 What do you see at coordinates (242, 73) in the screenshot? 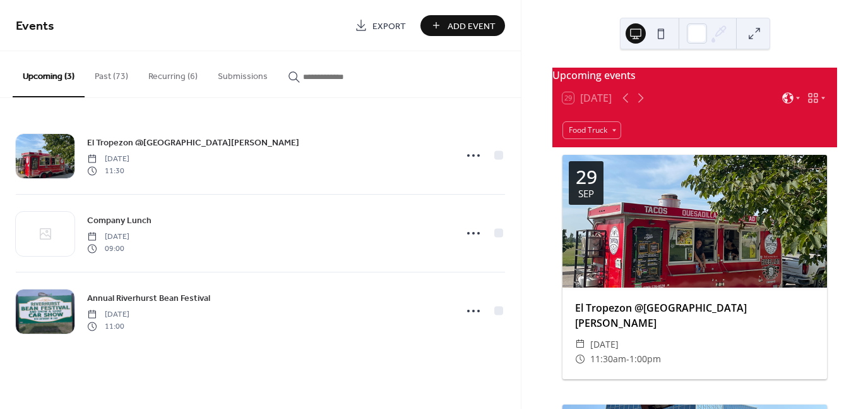
I see `button: Submissions` at bounding box center [242, 73].